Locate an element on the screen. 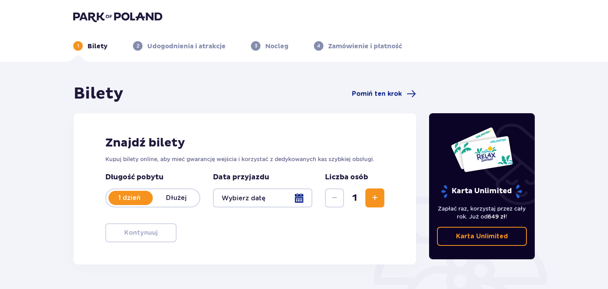 Image resolution: width=608 pixels, height=289 pixels. span: Pomiń ten krok is located at coordinates (377, 94).